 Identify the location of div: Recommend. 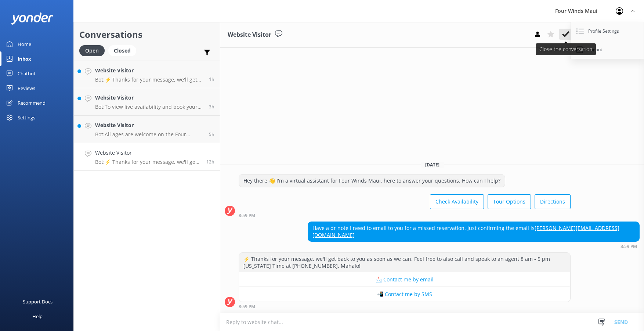
(31, 103).